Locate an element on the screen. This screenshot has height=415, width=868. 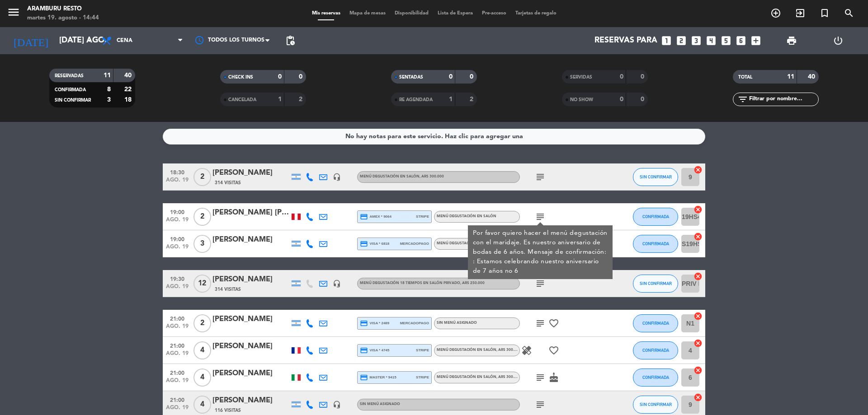
i: looks_3 is located at coordinates (697, 41).